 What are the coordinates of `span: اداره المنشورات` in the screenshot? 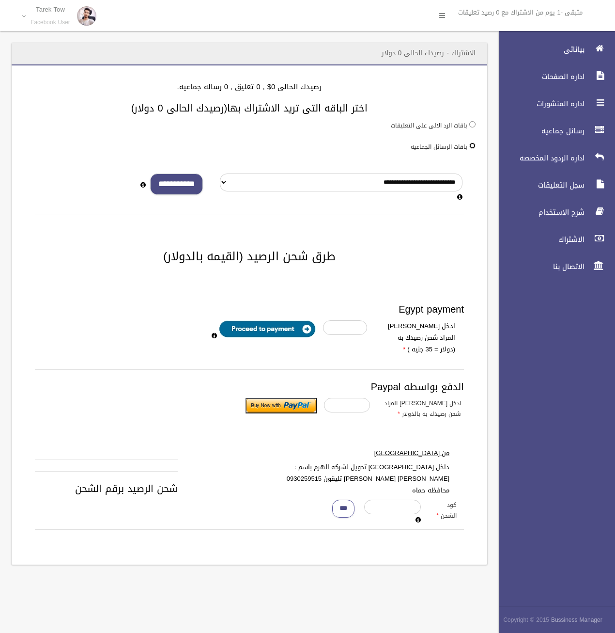 It's located at (539, 104).